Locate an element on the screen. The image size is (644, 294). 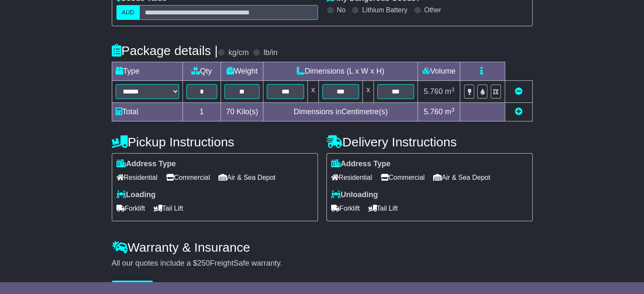
td: Dimensions in Centimetre(s) is located at coordinates (340, 112).